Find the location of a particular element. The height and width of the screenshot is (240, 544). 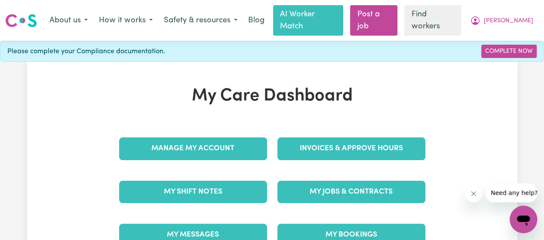

button: My Account is located at coordinates (501, 21).